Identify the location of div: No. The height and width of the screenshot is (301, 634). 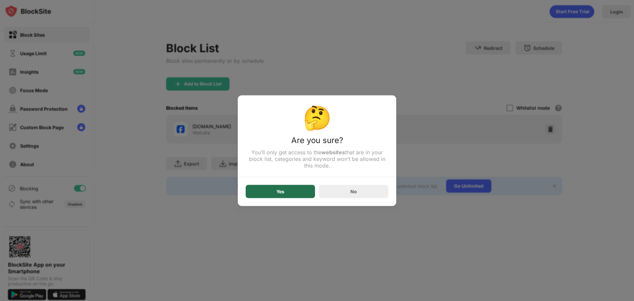
(354, 191).